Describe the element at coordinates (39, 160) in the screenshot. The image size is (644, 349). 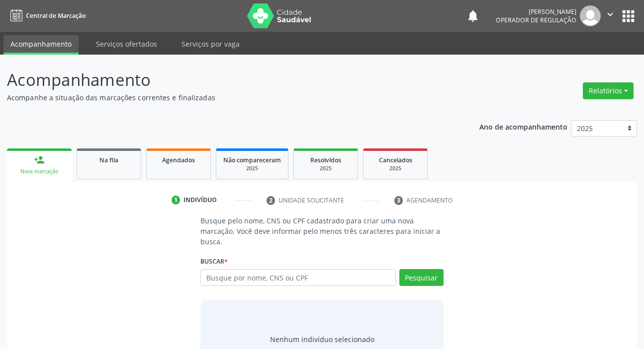
I see `div: person_add` at that location.